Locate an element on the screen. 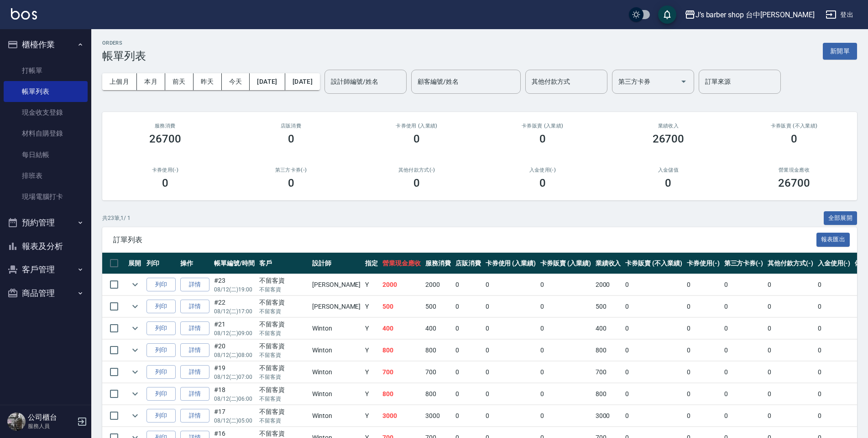 This screenshot has height=438, width=868. button: 昨天 is located at coordinates (207, 82).